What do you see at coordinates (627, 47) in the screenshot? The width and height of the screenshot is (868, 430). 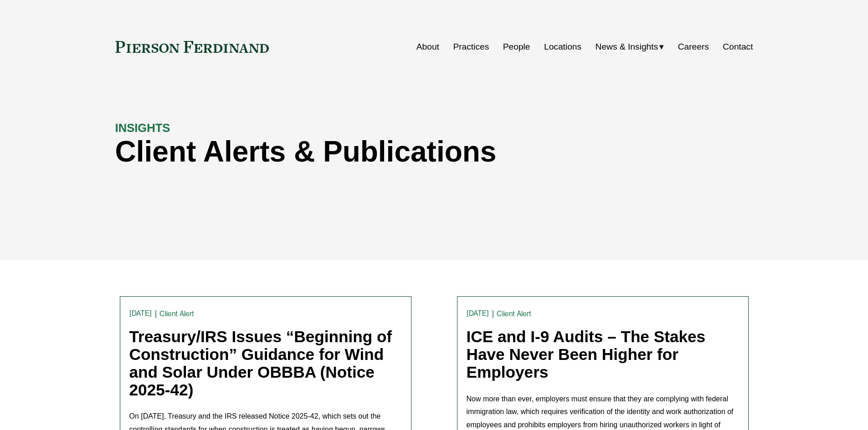 I see `span: News & Insights` at bounding box center [627, 47].